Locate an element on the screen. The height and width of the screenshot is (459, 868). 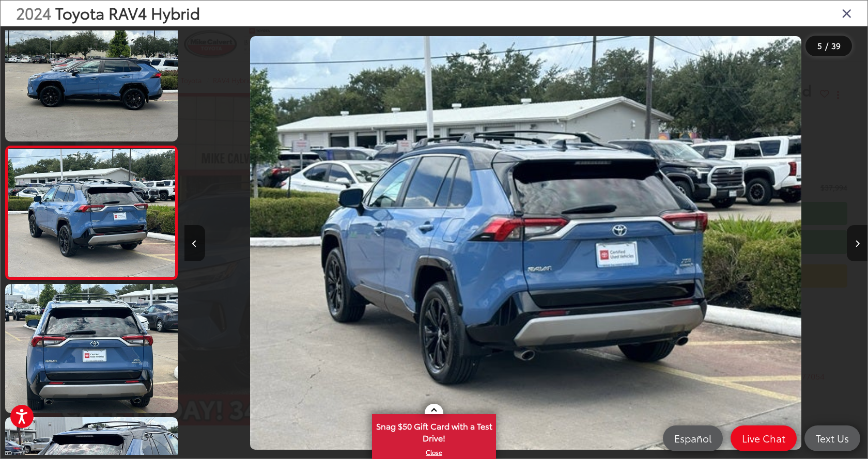
span: Español is located at coordinates (692, 438).